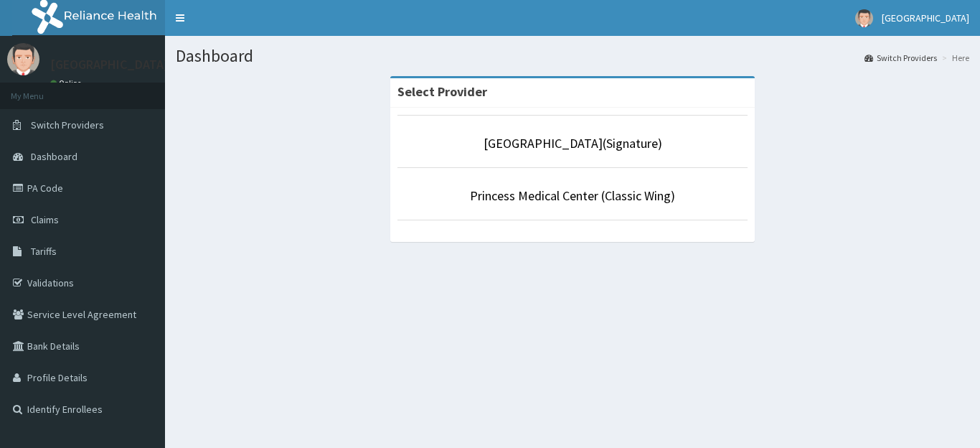  I want to click on h1: Dashboard, so click(573, 56).